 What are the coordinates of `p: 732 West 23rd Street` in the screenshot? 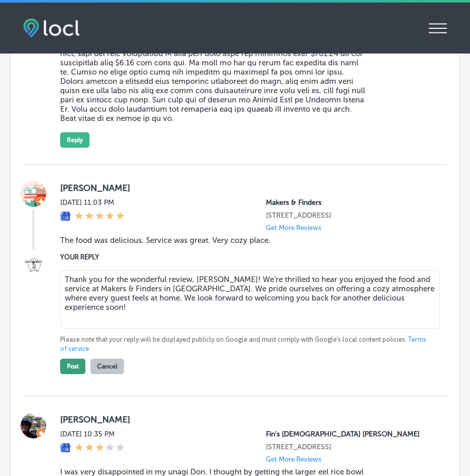 It's located at (348, 447).